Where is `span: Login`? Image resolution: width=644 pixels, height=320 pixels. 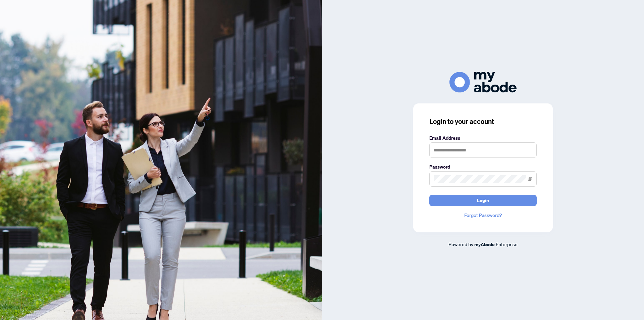 span: Login is located at coordinates (483, 200).